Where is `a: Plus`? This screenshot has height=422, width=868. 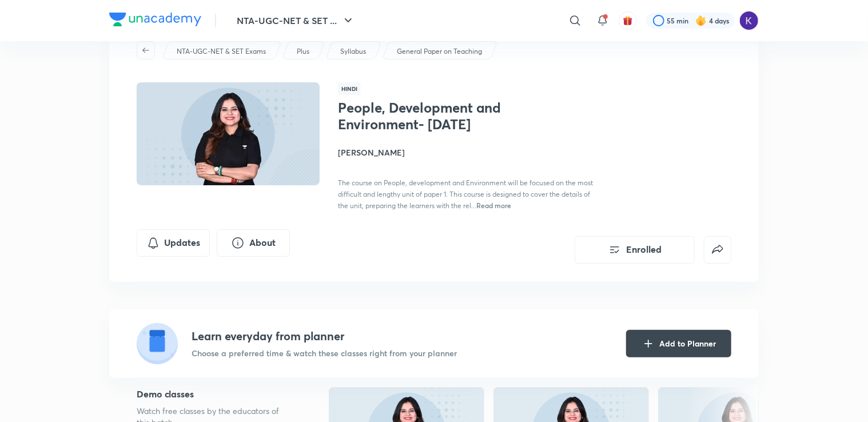
a: Plus is located at coordinates (303, 51).